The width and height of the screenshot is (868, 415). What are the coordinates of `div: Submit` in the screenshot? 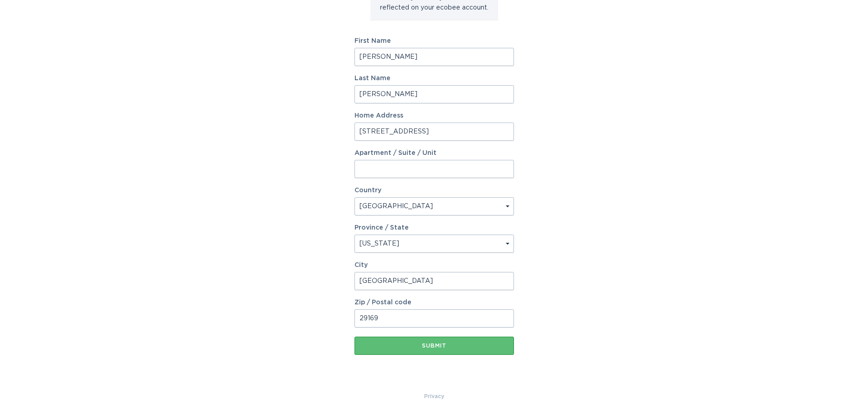 It's located at (434, 346).